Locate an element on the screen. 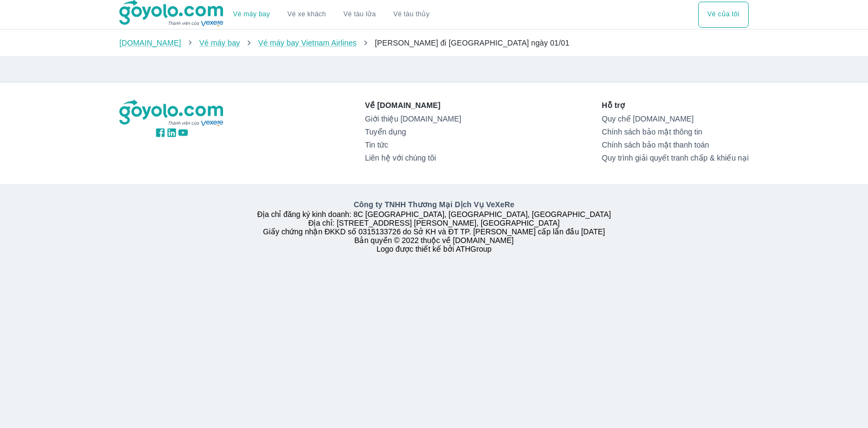 The height and width of the screenshot is (428, 868). nav: breadcrumb is located at coordinates (434, 43).